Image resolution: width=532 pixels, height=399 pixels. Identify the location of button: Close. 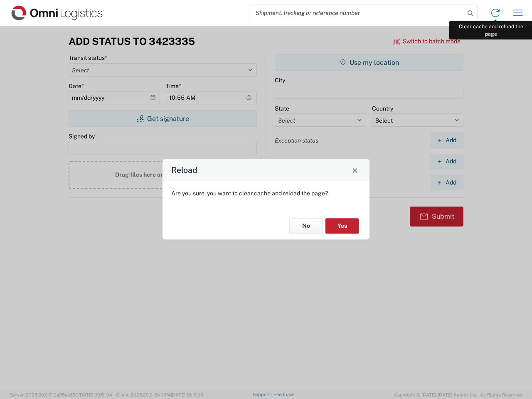
(355, 170).